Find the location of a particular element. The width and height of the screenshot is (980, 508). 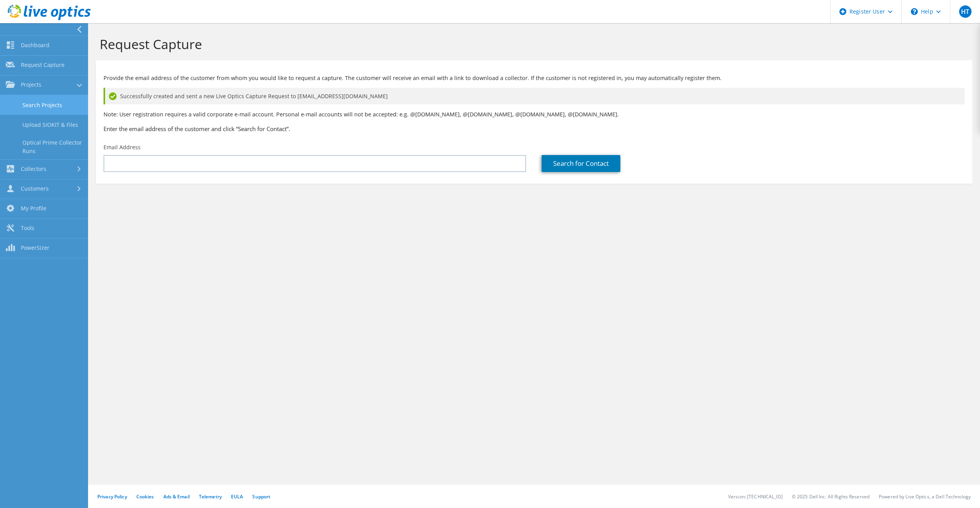

li: Powered by Live Optics, a Dell Technology is located at coordinates (925, 496).